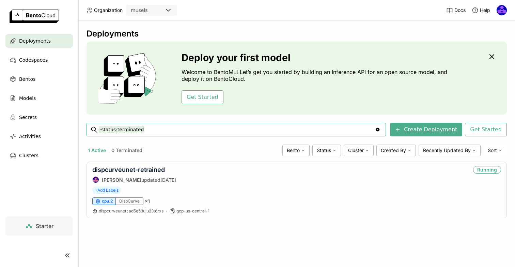 This screenshot has width=515, height=267. Describe the element at coordinates (107, 190) in the screenshot. I see `span: +Add Labels` at that location.